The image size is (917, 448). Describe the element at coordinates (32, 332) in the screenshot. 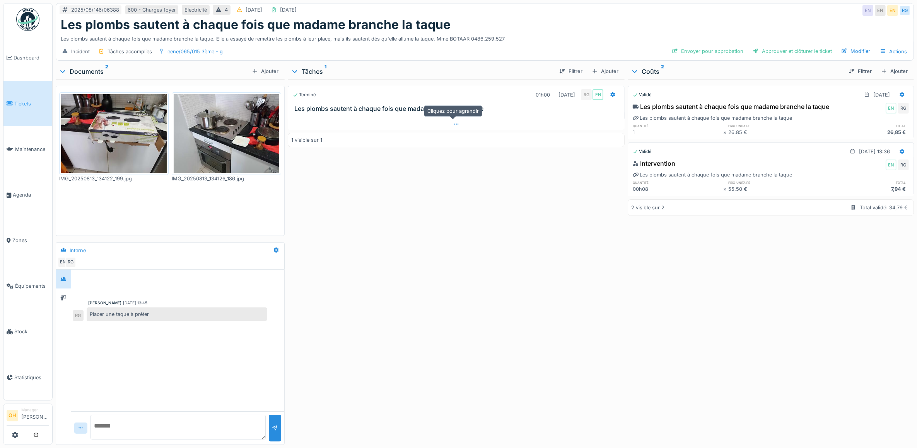

I see `span: Stock` at that location.